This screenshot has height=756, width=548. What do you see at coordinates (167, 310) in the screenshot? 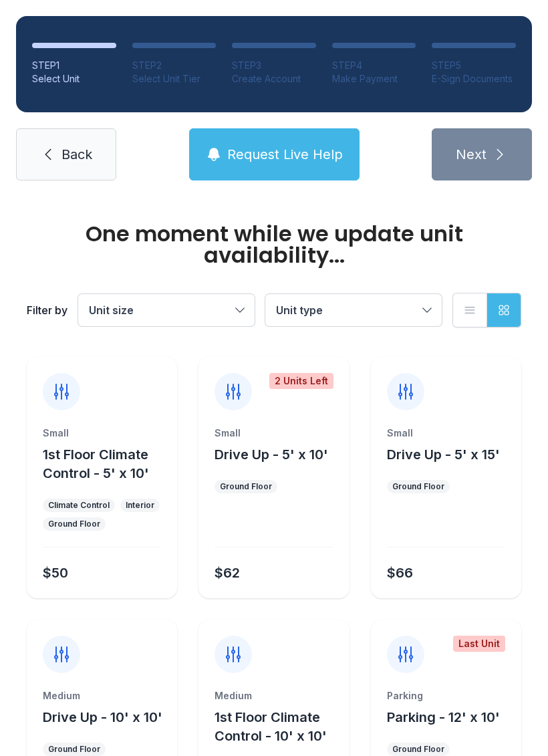
I see `button: Unit size` at bounding box center [167, 310].